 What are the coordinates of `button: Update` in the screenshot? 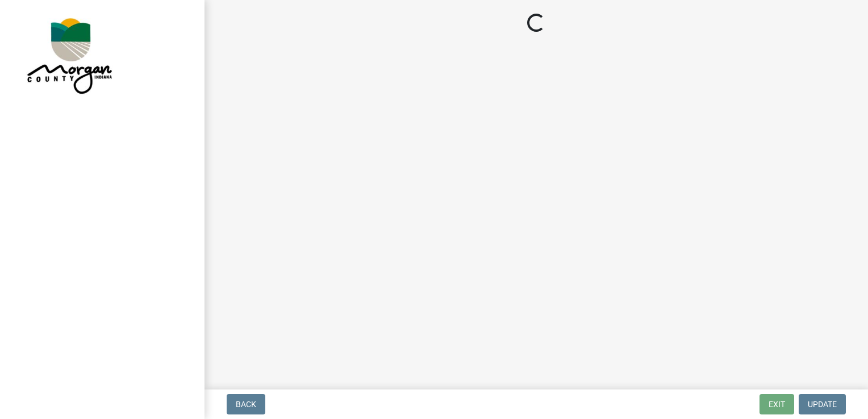 It's located at (822, 404).